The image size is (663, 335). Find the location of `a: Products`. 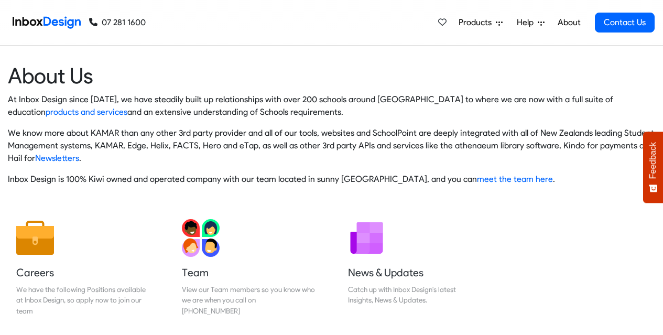

a: Products is located at coordinates (481, 23).